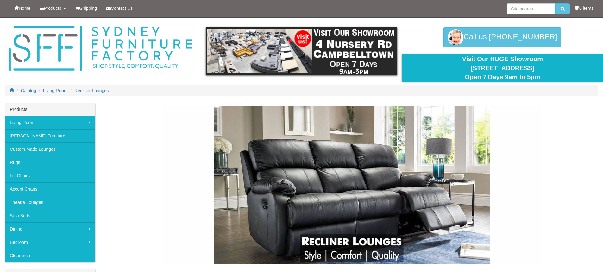 The width and height of the screenshot is (603, 272). I want to click on a: Rugs, so click(50, 162).